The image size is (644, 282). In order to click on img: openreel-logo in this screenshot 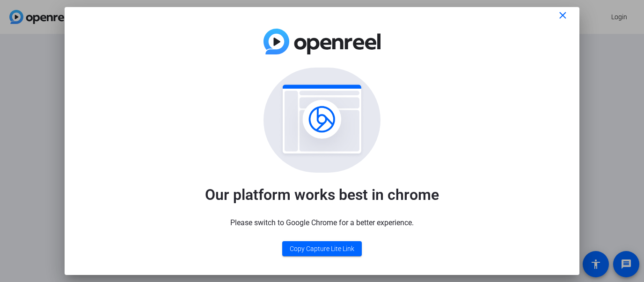, I will do `click(322, 41)`.